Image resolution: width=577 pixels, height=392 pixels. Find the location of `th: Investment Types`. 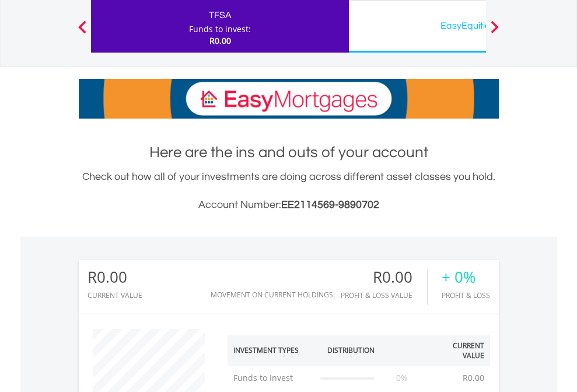

th: Investment Types is located at coordinates (272, 350).